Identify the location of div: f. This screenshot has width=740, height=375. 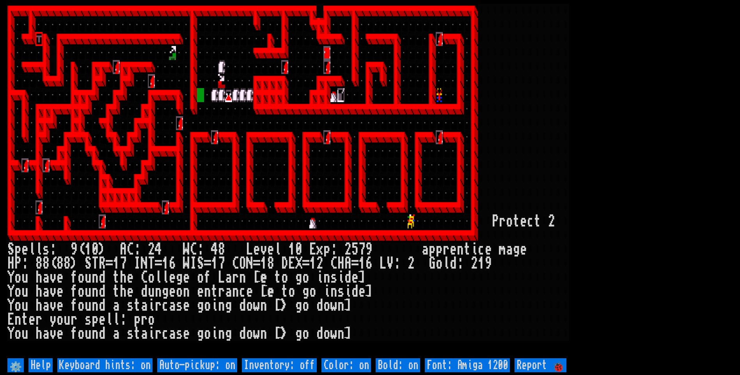
(207, 278).